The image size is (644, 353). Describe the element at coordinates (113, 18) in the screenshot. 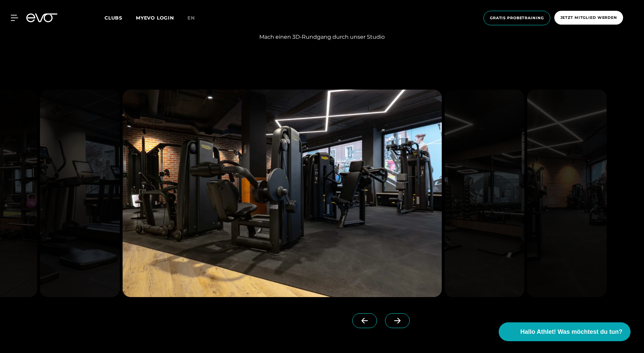

I see `span: Clubs` at that location.